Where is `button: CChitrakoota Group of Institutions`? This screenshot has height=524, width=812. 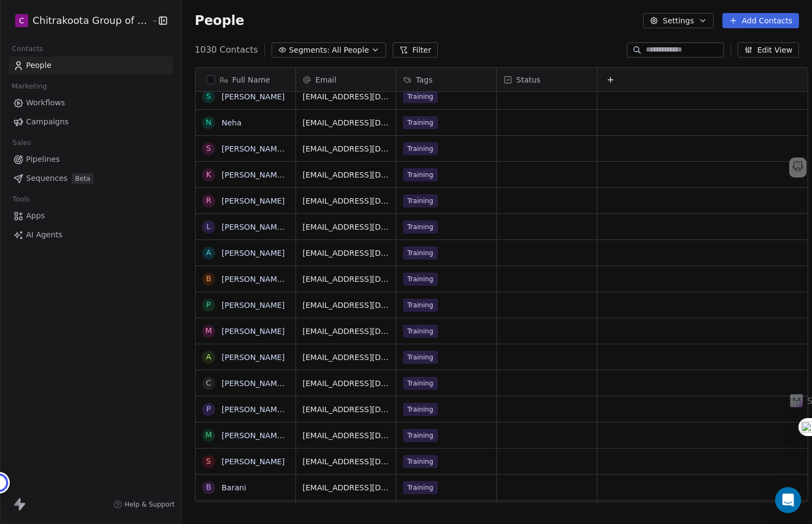 button: CChitrakoota Group of Institutions is located at coordinates (78, 21).